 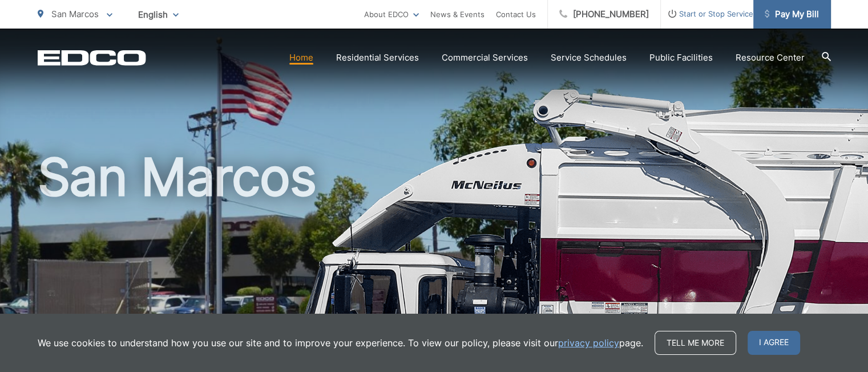 I want to click on a: Tell me more, so click(x=695, y=343).